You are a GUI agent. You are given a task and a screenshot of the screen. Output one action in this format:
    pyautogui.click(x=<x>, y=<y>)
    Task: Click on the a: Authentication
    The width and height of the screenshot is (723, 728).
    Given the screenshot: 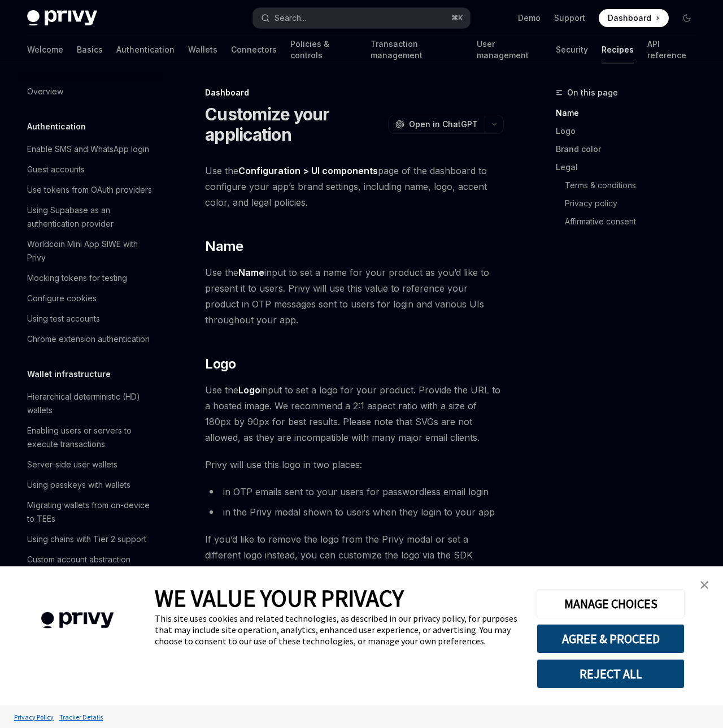 What is the action you would take?
    pyautogui.click(x=145, y=50)
    